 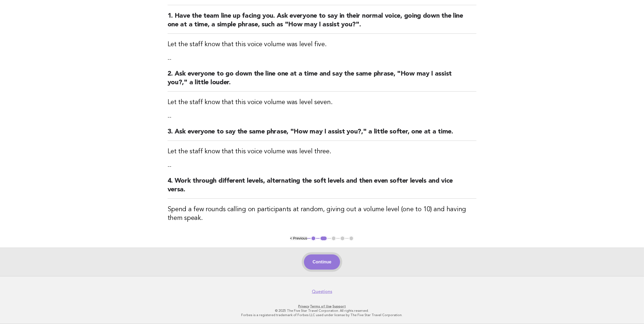 I want to click on h2: 1. Have the team line up facing you. Ask everyone to say in their normal voice, going down the li..., so click(x=322, y=23).